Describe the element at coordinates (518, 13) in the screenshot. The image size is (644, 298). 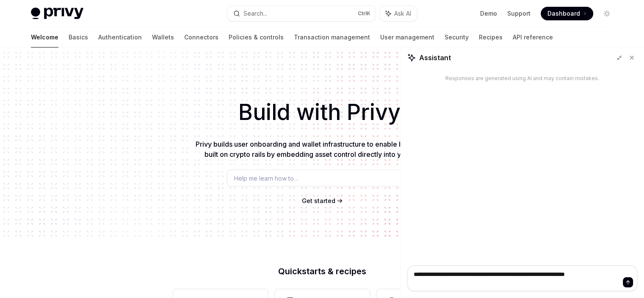
I see `a: Support` at that location.